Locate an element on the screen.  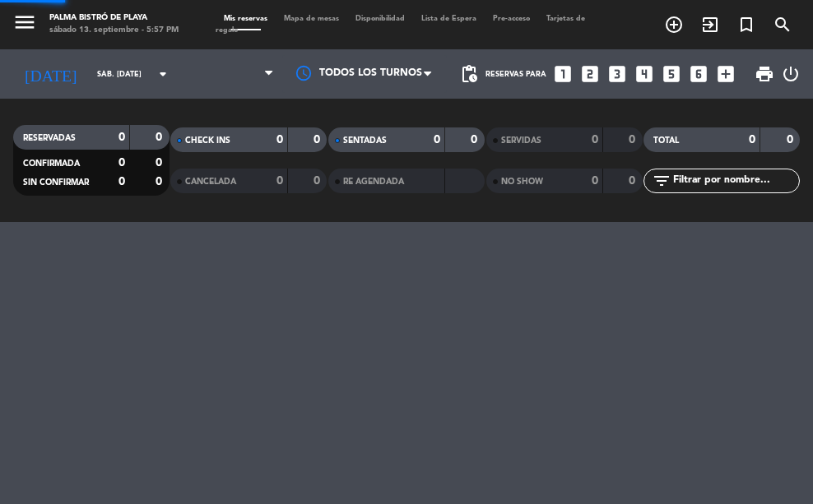
i: looks_one is located at coordinates (562, 74).